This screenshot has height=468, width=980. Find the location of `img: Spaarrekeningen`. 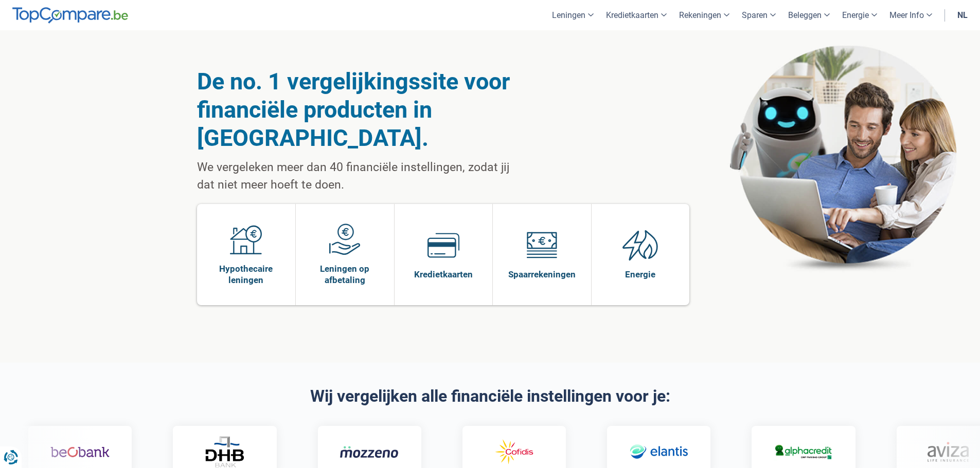

img: Spaarrekeningen is located at coordinates (542, 245).